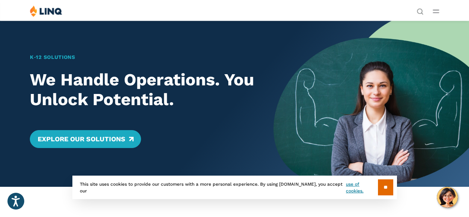 This screenshot has height=217, width=469. I want to click on nav: Utility Navigation, so click(420, 10).